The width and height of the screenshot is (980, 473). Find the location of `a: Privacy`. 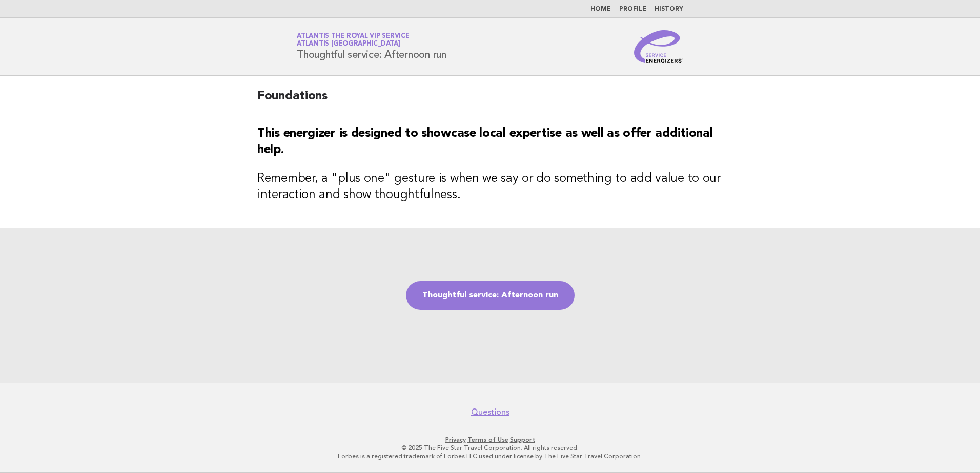

a: Privacy is located at coordinates (455, 440).